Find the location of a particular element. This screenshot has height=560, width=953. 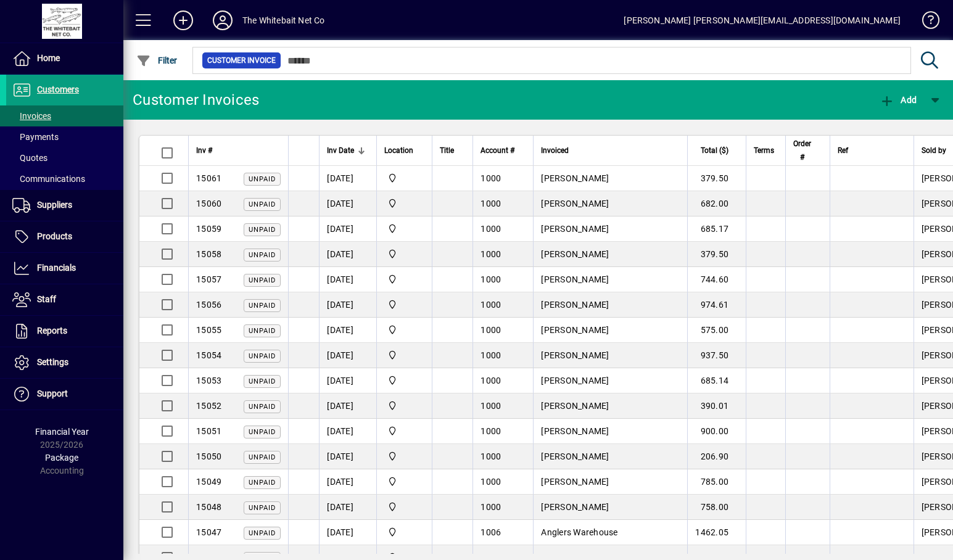

span: 15055 is located at coordinates (208, 330).